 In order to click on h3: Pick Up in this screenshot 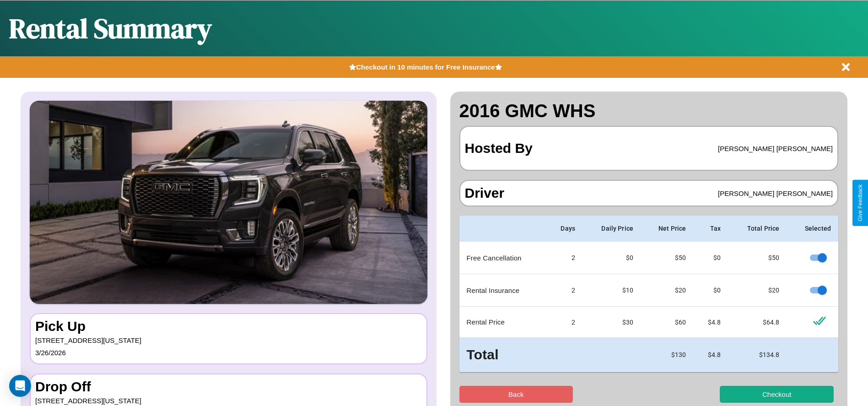, I will do `click(228, 326)`.